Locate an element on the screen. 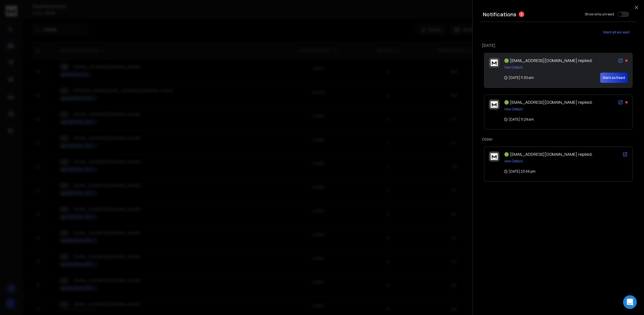 The width and height of the screenshot is (644, 315). h3: Notifications is located at coordinates (499, 15).